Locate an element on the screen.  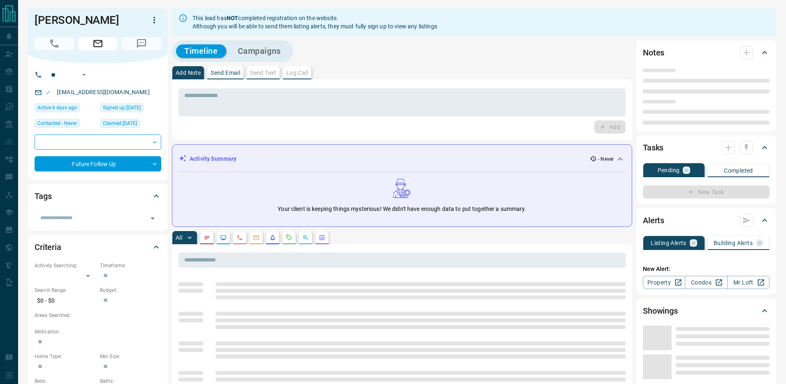
span: Active 6 days ago is located at coordinates (57, 108).